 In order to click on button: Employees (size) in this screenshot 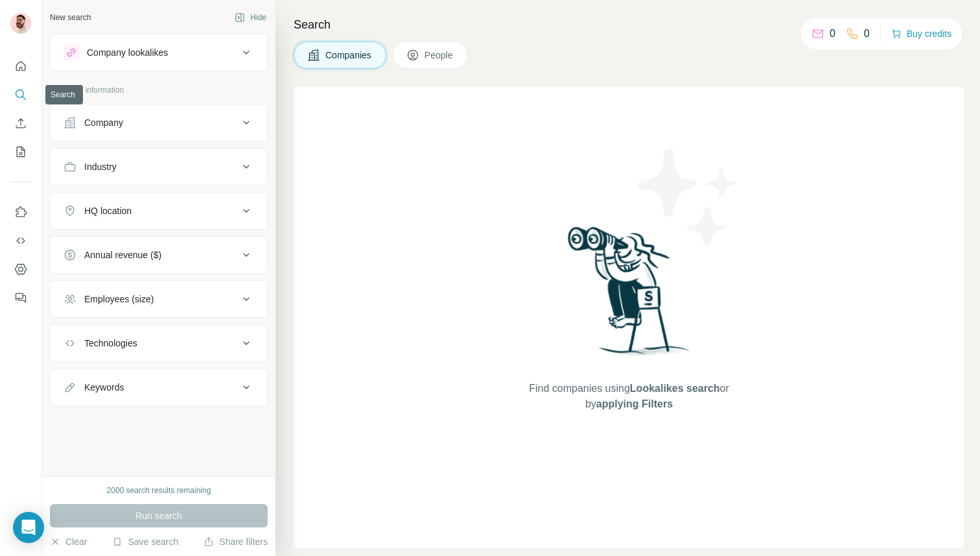, I will do `click(158, 299)`.